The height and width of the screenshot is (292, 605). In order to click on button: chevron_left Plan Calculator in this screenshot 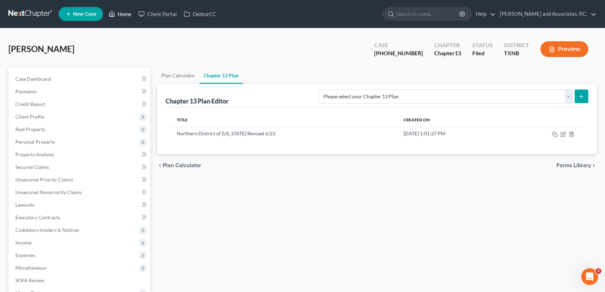, I will do `click(179, 165)`.